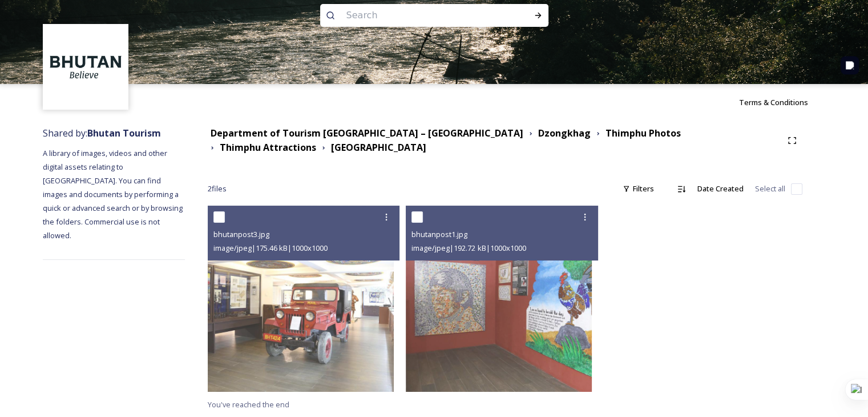  I want to click on span: 2 file s, so click(217, 188).